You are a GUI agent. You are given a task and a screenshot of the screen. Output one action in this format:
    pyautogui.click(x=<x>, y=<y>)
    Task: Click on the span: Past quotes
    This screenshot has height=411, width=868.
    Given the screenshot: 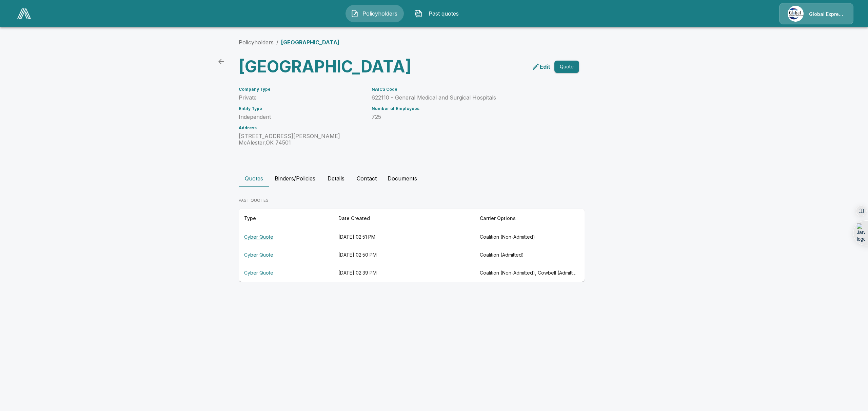 What is the action you would take?
    pyautogui.click(x=444, y=13)
    